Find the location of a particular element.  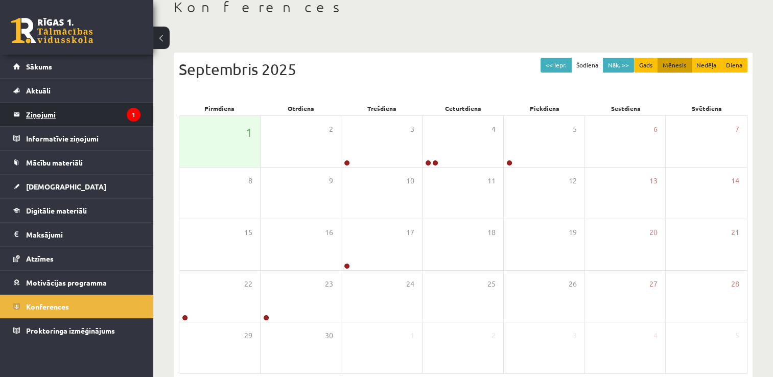

i: 1 is located at coordinates (133, 114).